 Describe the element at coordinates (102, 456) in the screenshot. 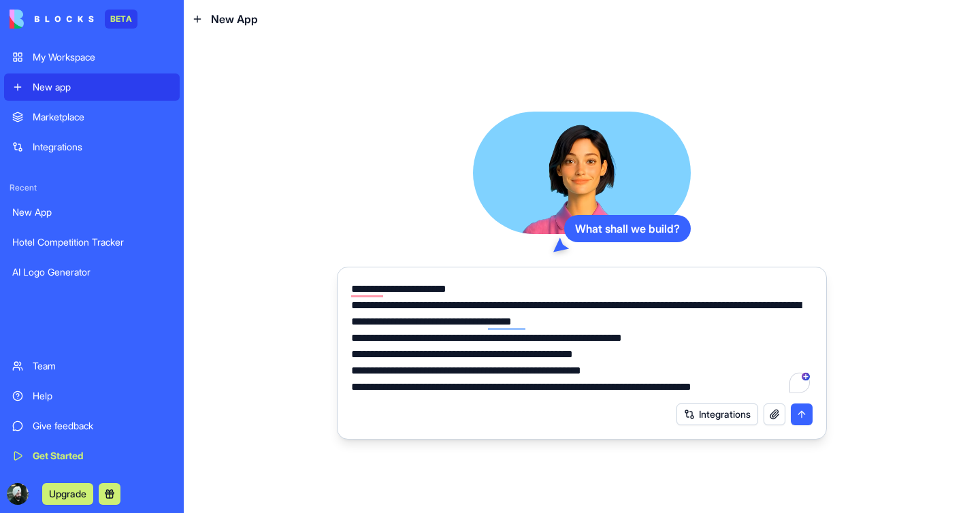

I see `div: Get Started` at that location.